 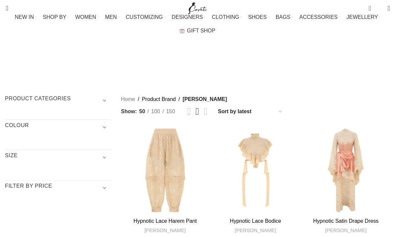 What do you see at coordinates (197, 8) in the screenshot?
I see `a: Site logo` at bounding box center [197, 8].